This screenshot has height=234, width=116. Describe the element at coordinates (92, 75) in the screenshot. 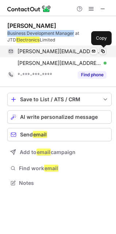

I see `button: Reveal Button` at that location.